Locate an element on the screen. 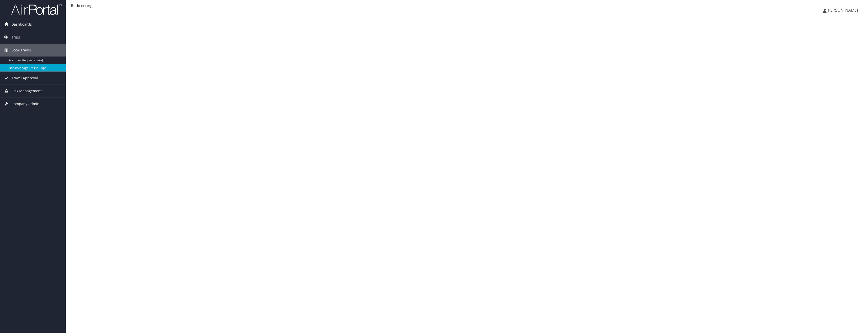  img: airportal-logo.png is located at coordinates (36, 9).